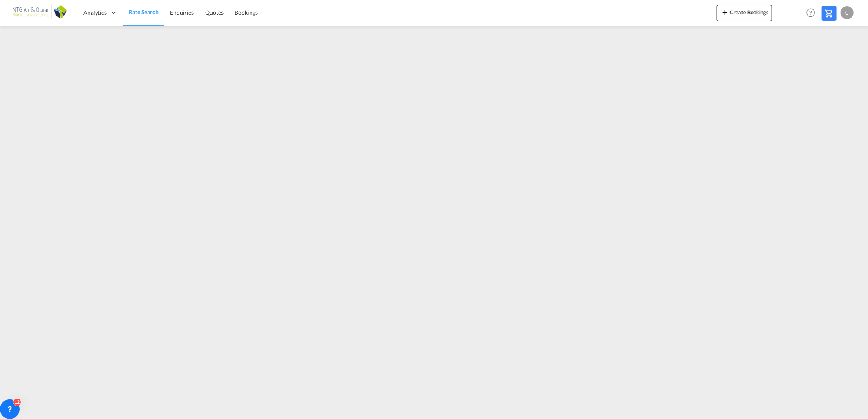  I want to click on span: Bookings, so click(247, 12).